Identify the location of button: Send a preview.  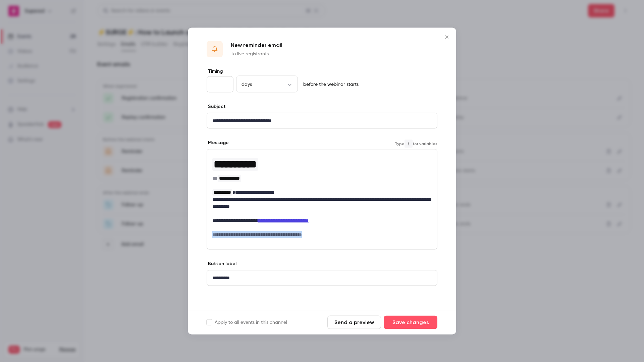
(354, 322).